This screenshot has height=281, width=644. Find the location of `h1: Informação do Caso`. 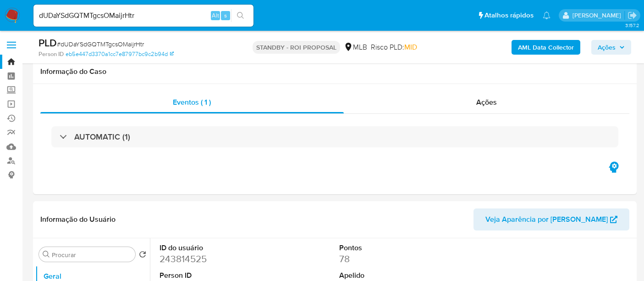

h1: Informação do Caso is located at coordinates (334, 71).